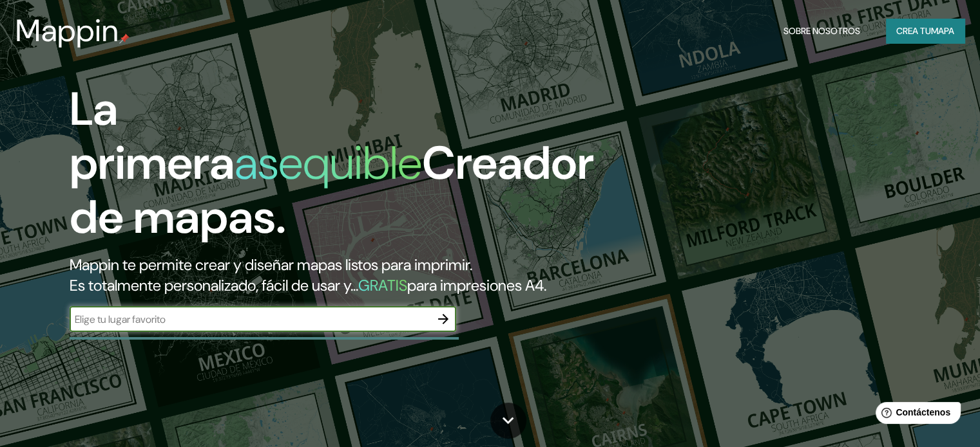 The image size is (980, 447). What do you see at coordinates (383, 285) in the screenshot?
I see `font: GRATIS` at bounding box center [383, 285].